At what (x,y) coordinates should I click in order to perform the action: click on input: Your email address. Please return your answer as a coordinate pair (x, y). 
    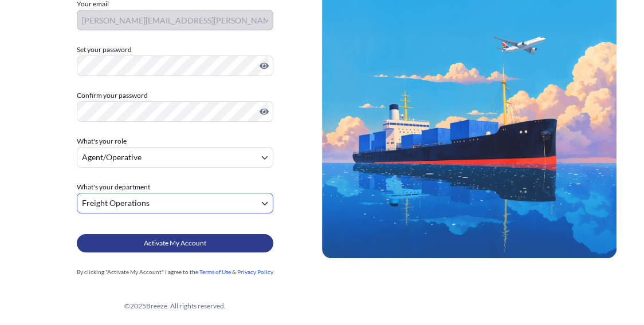
    Looking at the image, I should click on (174, 20).